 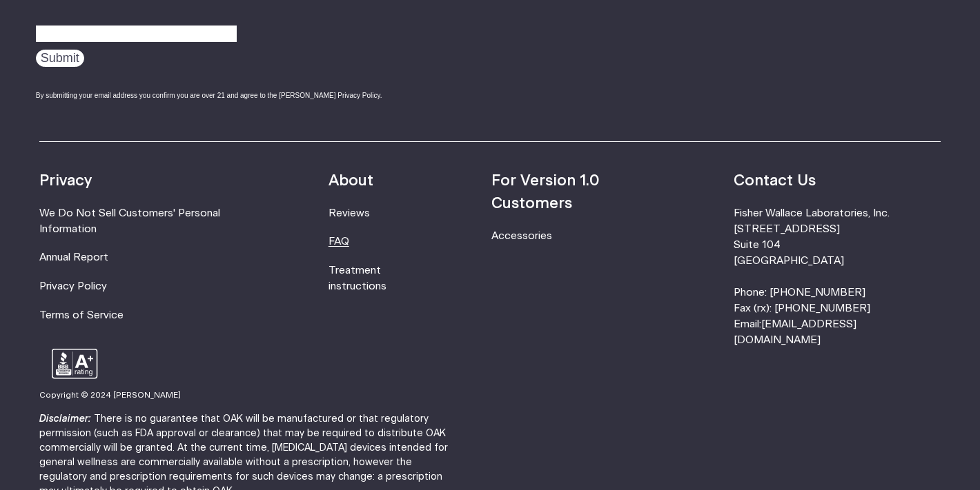 I want to click on strong: Disclaimer:, so click(x=65, y=420).